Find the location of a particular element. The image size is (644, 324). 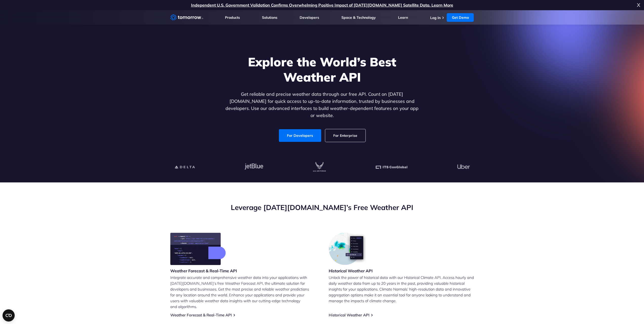

a: Historical Weather API is located at coordinates (349, 315).